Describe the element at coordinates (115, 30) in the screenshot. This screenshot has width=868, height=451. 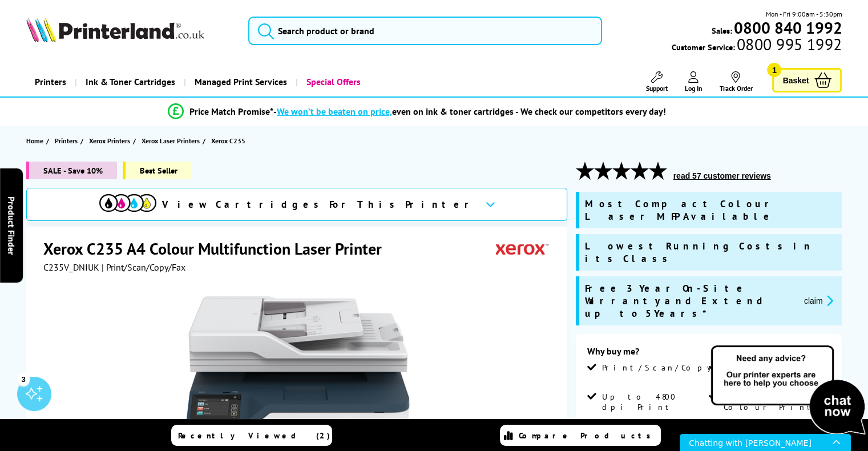
I see `img: Printerland Logo` at that location.